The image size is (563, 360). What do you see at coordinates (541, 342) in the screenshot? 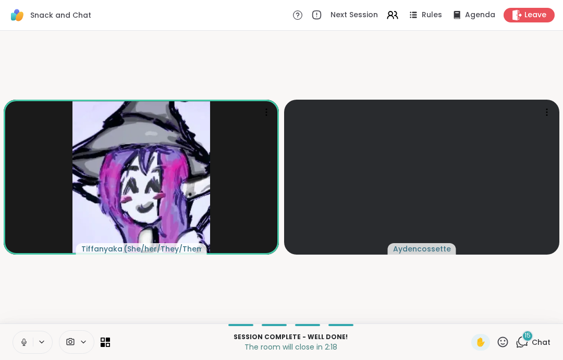
I see `span: Chat` at bounding box center [541, 342].